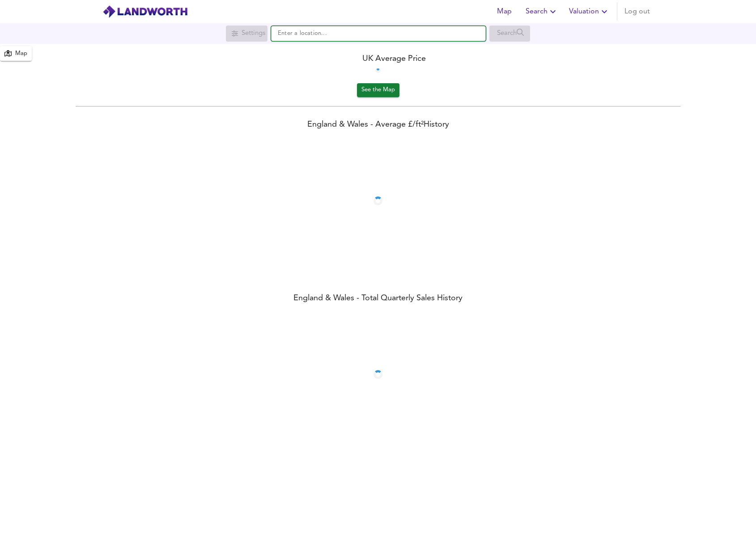  I want to click on div: Map, so click(21, 54).